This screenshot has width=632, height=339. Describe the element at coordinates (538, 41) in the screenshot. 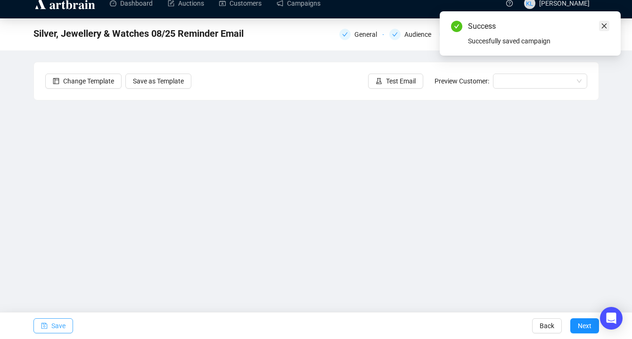

I see `div: Succesfully saved campaign` at that location.